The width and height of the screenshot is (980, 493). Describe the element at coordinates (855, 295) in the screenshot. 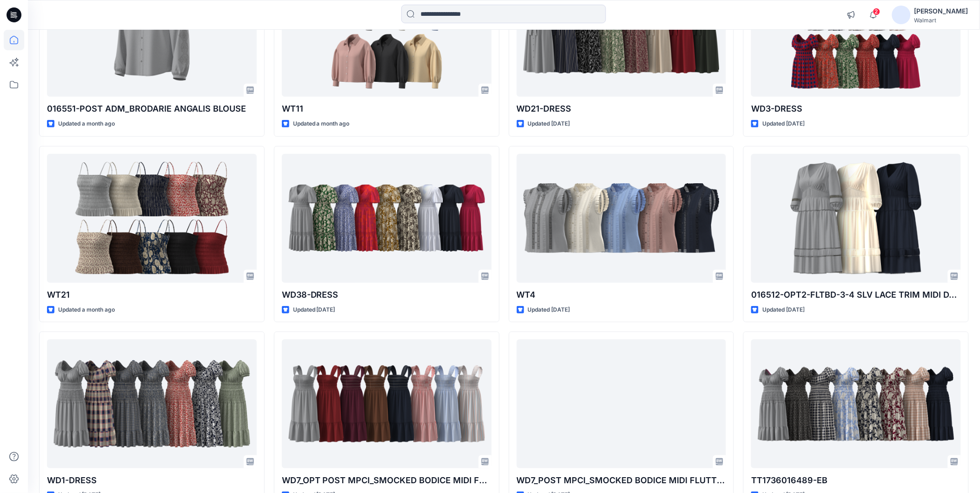

I see `p: 016512-OPT2-FLTBD-3-4 SLV LACE TRIM MIDI DRESS` at that location.